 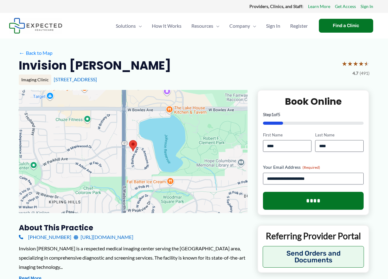 I want to click on span: Sign In, so click(x=273, y=26).